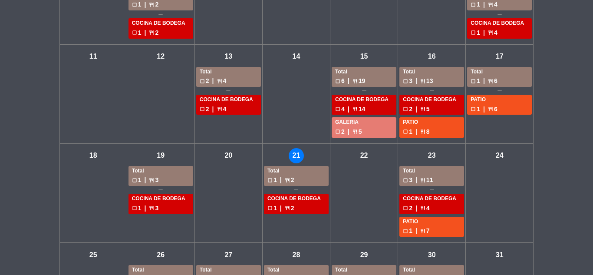 The height and width of the screenshot is (275, 593). I want to click on div: 18, so click(93, 155).